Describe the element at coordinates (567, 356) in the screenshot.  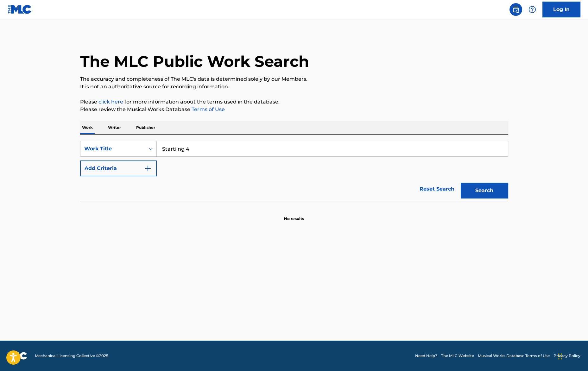
I see `a: Privacy Policy` at that location.